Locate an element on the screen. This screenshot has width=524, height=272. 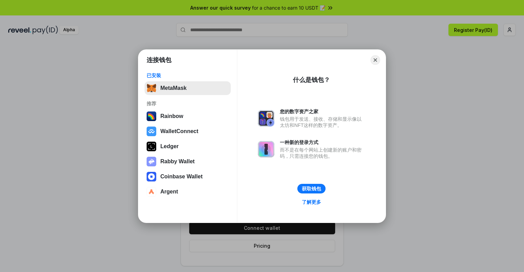
a: 了解更多 is located at coordinates (312, 202).